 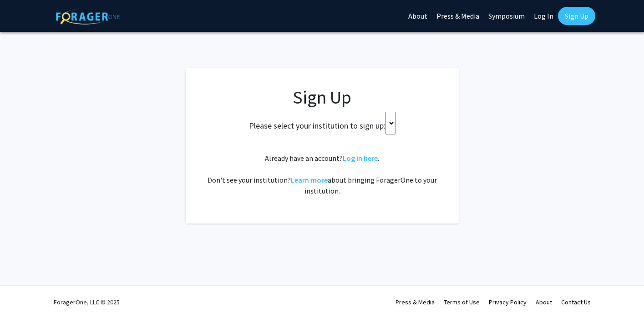 I want to click on a: Log in here, so click(x=360, y=158).